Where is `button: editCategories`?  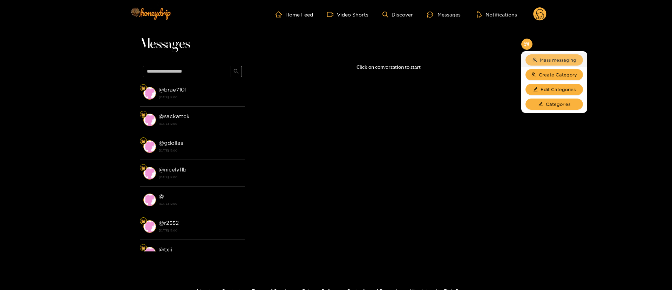 button: editCategories is located at coordinates (554, 104).